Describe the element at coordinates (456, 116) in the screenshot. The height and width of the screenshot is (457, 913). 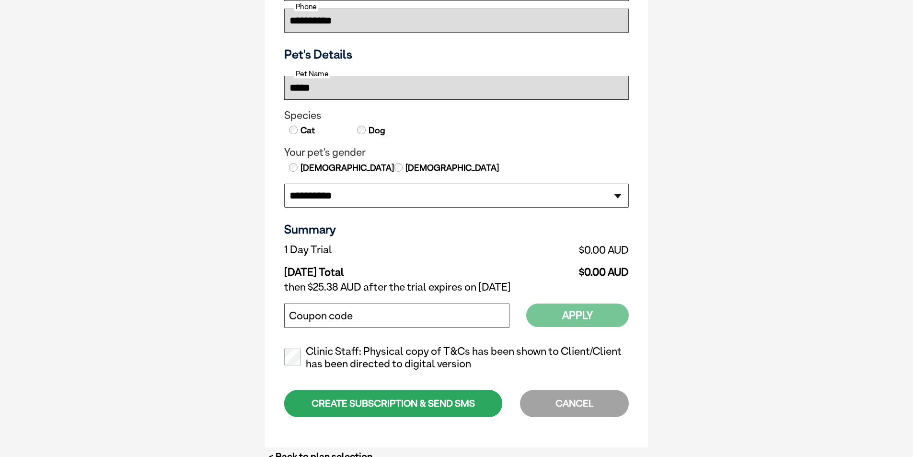
I see `legend: Species` at that location.